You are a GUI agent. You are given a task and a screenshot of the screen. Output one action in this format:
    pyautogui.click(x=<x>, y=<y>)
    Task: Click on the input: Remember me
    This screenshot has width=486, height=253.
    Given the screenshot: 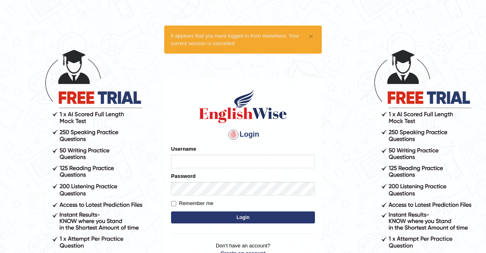 What is the action you would take?
    pyautogui.click(x=173, y=203)
    